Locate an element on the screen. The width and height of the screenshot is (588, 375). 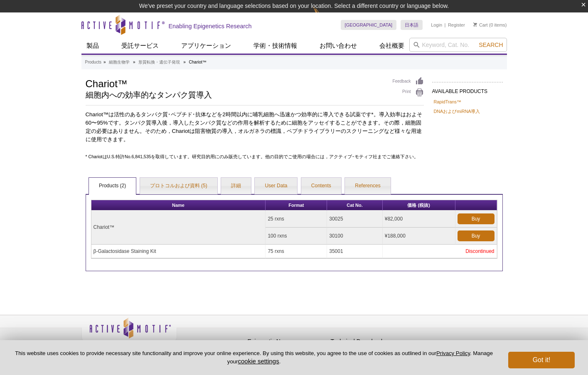
a: 学術・技術情報 is located at coordinates (275, 46).